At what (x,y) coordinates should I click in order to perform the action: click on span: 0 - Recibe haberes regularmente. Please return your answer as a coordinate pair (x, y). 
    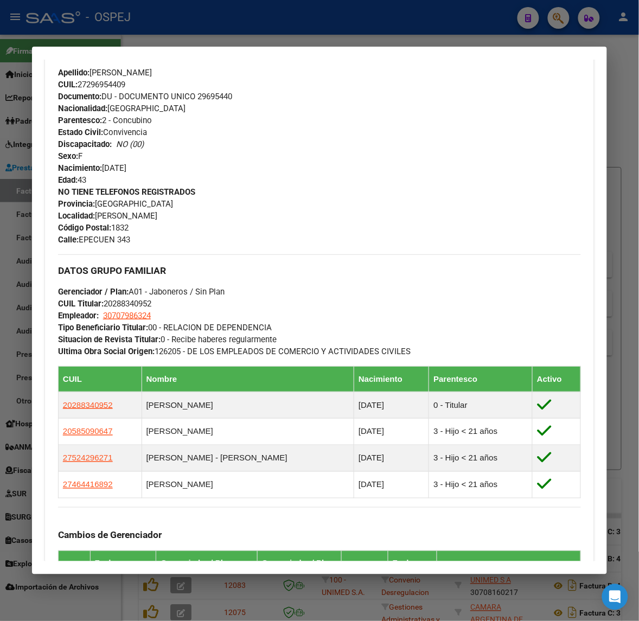
    Looking at the image, I should click on (167, 340).